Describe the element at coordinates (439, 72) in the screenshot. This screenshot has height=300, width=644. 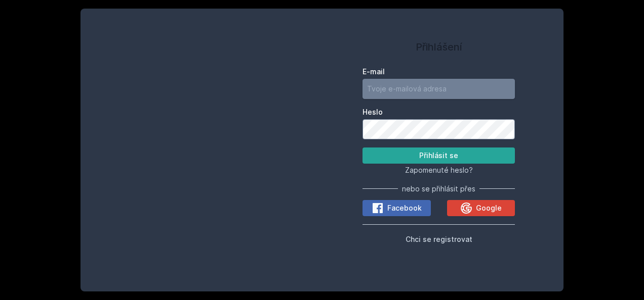
I see `label: E-mail` at that location.